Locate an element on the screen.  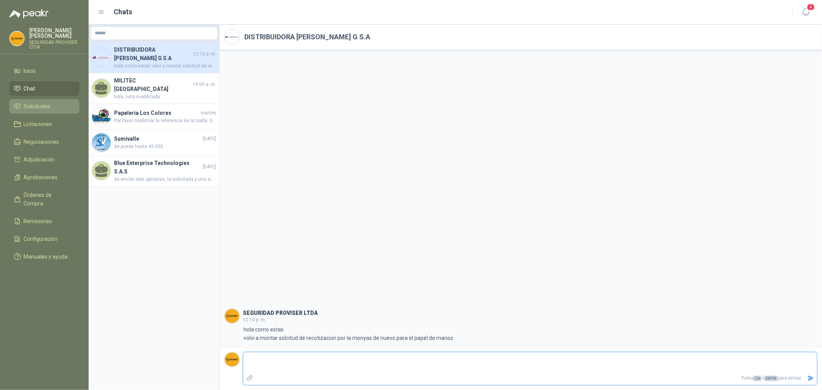
span: Ctrl is located at coordinates (758, 379).